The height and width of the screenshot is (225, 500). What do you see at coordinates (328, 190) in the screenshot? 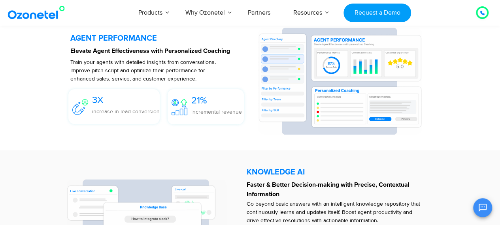
I see `strong: Faster & Better Decision-making with Precise, Contextual Information` at bounding box center [328, 190].